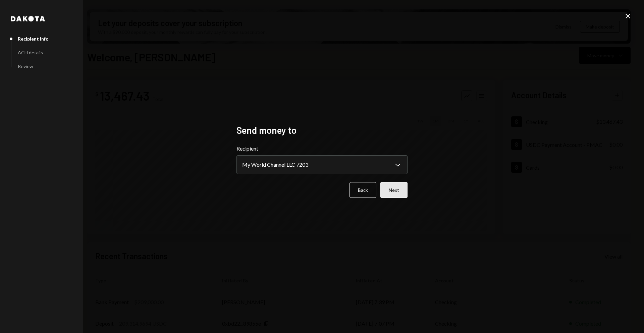 The image size is (644, 333). I want to click on label: Recipient, so click(322, 148).